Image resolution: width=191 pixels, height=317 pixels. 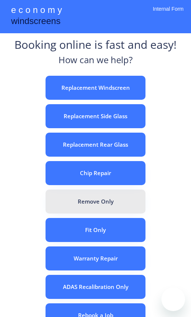 I want to click on div: How can we help?, so click(x=95, y=62).